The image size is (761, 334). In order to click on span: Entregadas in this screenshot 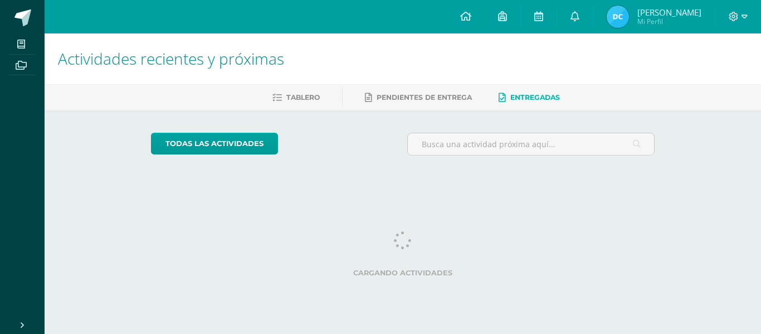, I will do `click(535, 97)`.